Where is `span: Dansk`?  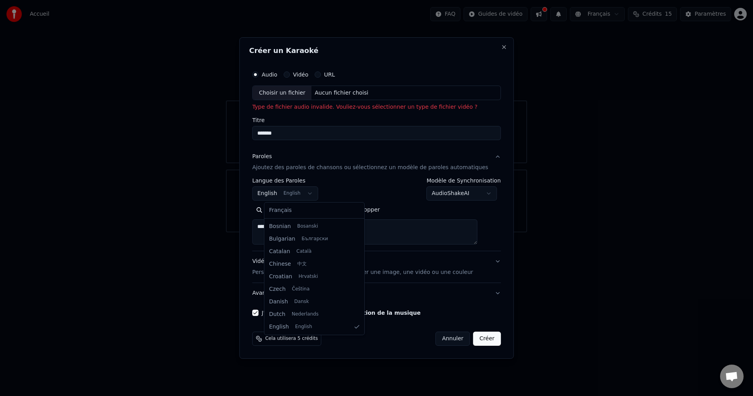
span: Dansk is located at coordinates (301, 302).